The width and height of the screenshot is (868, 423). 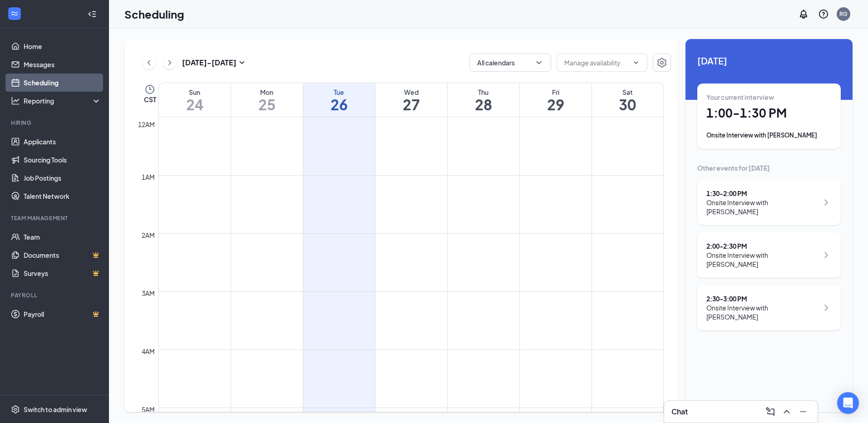 I want to click on a: August 25, 2025, so click(x=267, y=100).